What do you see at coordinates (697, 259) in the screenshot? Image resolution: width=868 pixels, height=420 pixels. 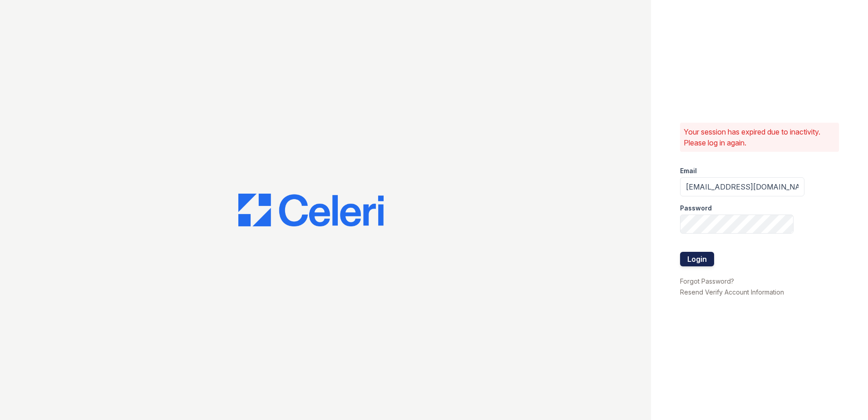 I see `button: Login` at bounding box center [697, 259].